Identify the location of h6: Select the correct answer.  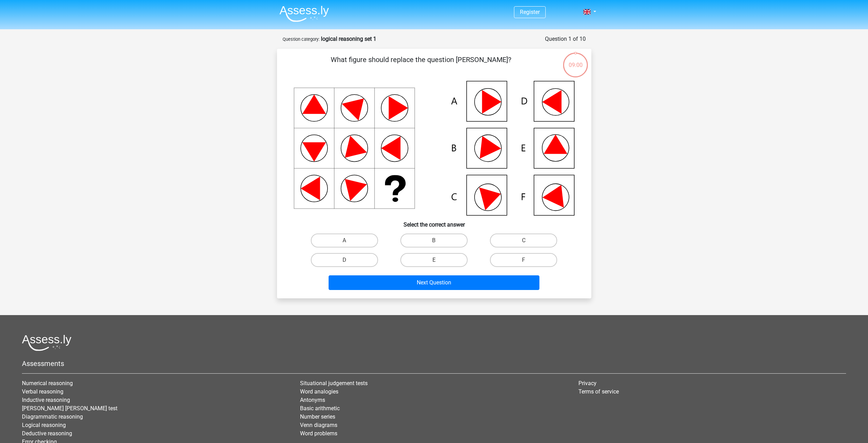
(434, 222).